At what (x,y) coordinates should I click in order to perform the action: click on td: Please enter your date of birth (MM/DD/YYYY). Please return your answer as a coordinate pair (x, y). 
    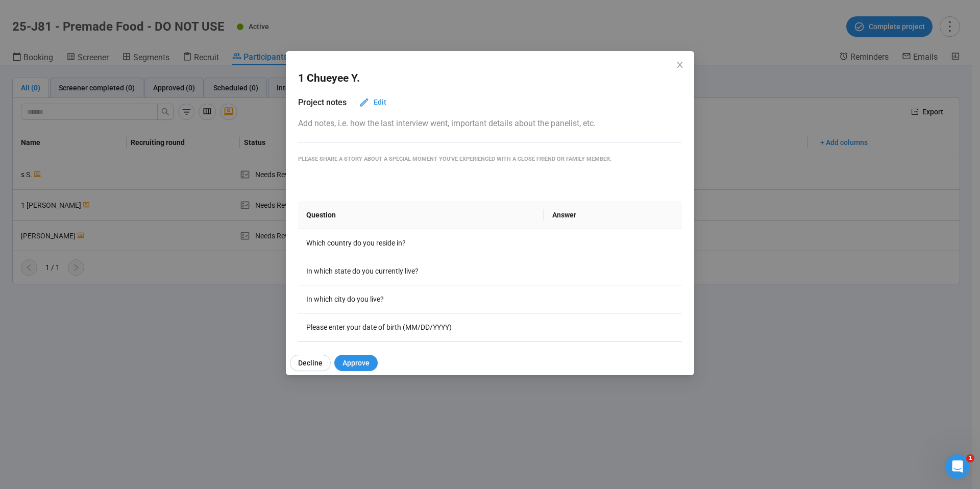
    Looking at the image, I should click on (421, 327).